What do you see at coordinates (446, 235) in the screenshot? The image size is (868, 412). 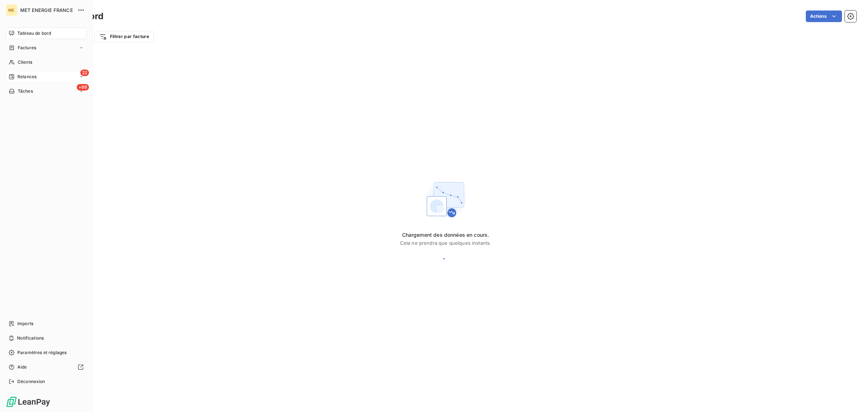 I see `span: Chargement des données en cours.` at bounding box center [446, 235].